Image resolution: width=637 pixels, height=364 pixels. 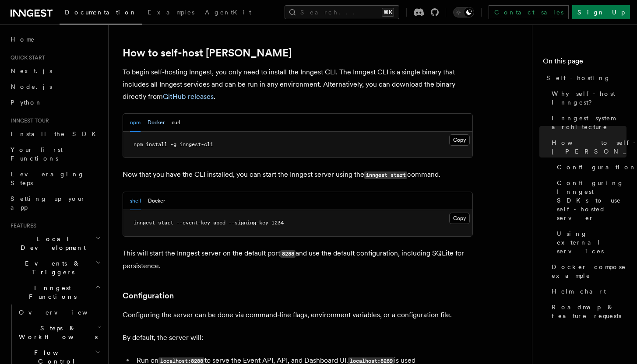 What do you see at coordinates (589, 271) in the screenshot?
I see `span: Docker compose example` at bounding box center [589, 271].